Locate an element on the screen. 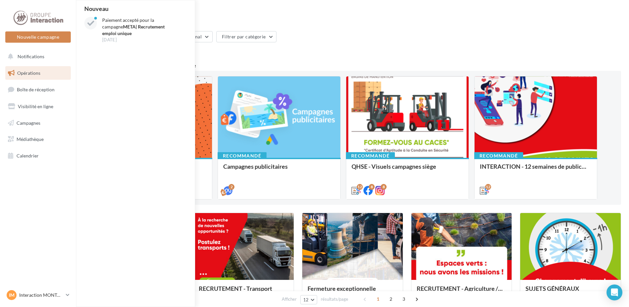 This screenshot has height=307, width=629. a: Médiathèque is located at coordinates (38, 139).